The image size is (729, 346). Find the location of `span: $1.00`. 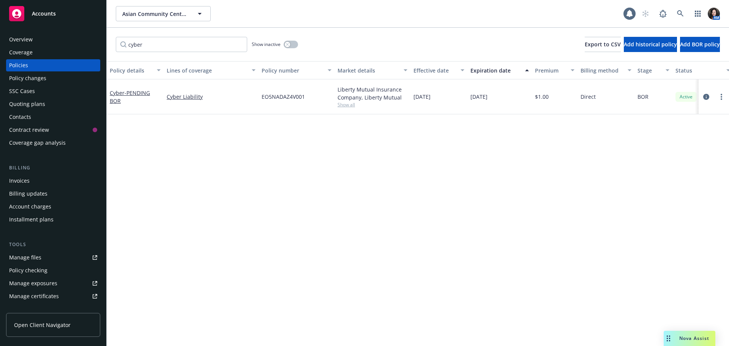

span: $1.00 is located at coordinates (542, 96).